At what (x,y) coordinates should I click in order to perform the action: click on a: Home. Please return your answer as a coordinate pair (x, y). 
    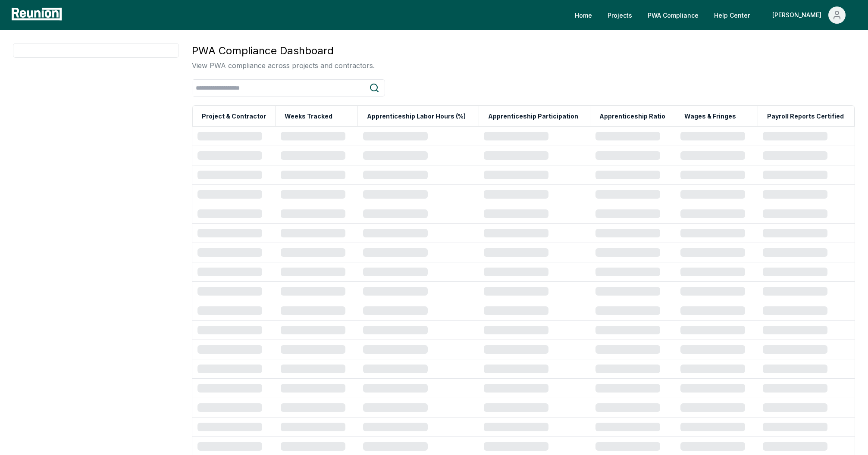
    Looking at the image, I should click on (583, 15).